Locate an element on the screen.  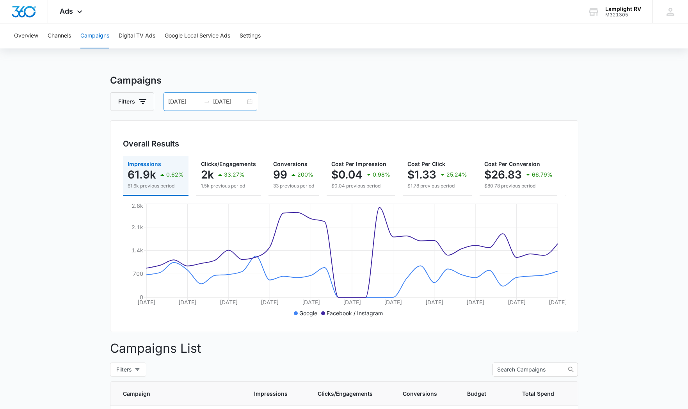
p: 33.27% is located at coordinates (234, 175).